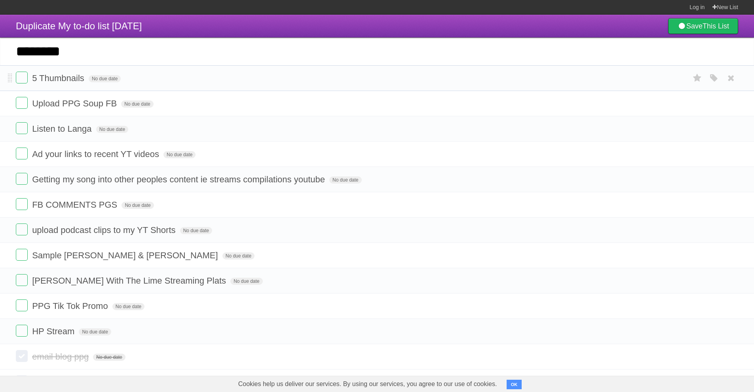 Image resolution: width=754 pixels, height=392 pixels. I want to click on span: Upload PPG Soup FB, so click(75, 103).